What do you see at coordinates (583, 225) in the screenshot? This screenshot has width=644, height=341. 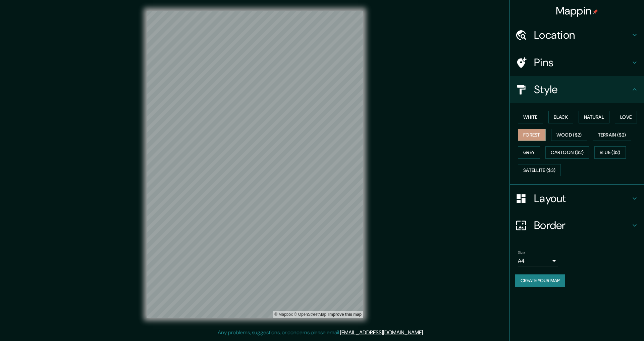 I see `h4: Border` at bounding box center [583, 225].